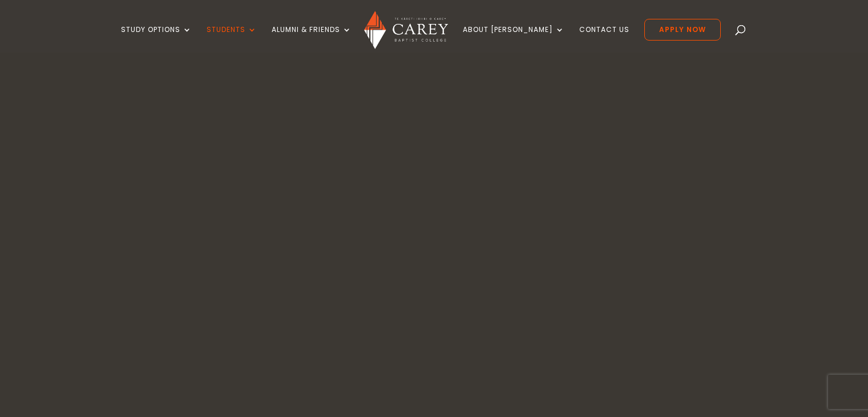  I want to click on a: Study Options, so click(157, 39).